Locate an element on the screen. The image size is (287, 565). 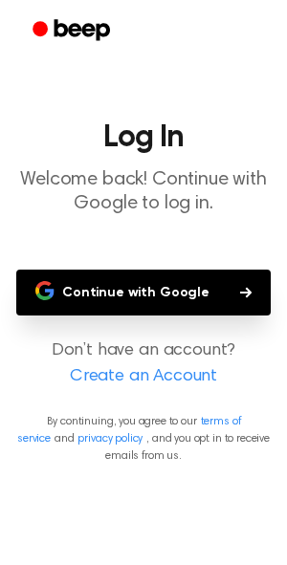
button: Continue with Google is located at coordinates (143, 292).